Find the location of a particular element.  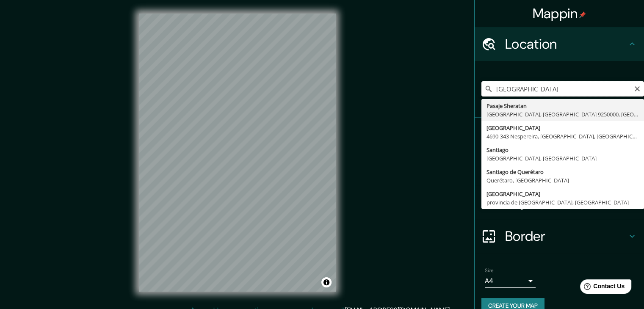

h4: Mappin is located at coordinates (559, 13).